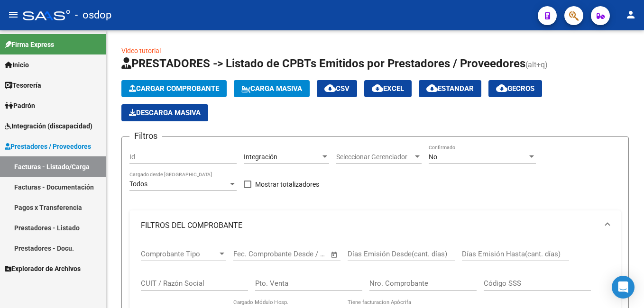  I want to click on span: PRESTADORES -> Listado de CPBTs Emitidos por Prestadores / Proveedores, so click(323, 63).